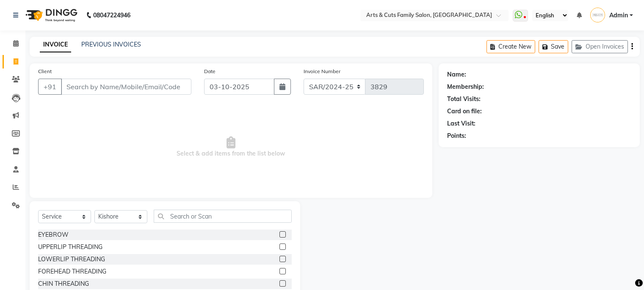 This screenshot has width=644, height=290. Describe the element at coordinates (210, 71) in the screenshot. I see `label: Date` at that location.